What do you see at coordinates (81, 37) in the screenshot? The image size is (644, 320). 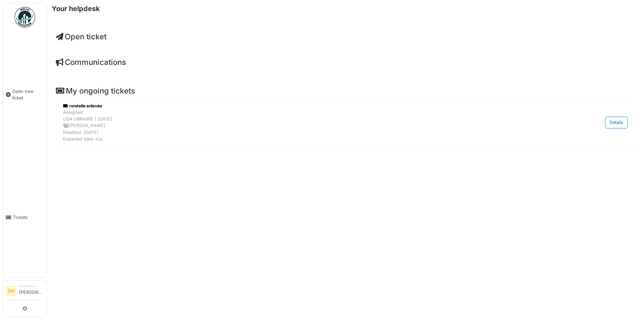 I see `a: Open ticket` at bounding box center [81, 37].